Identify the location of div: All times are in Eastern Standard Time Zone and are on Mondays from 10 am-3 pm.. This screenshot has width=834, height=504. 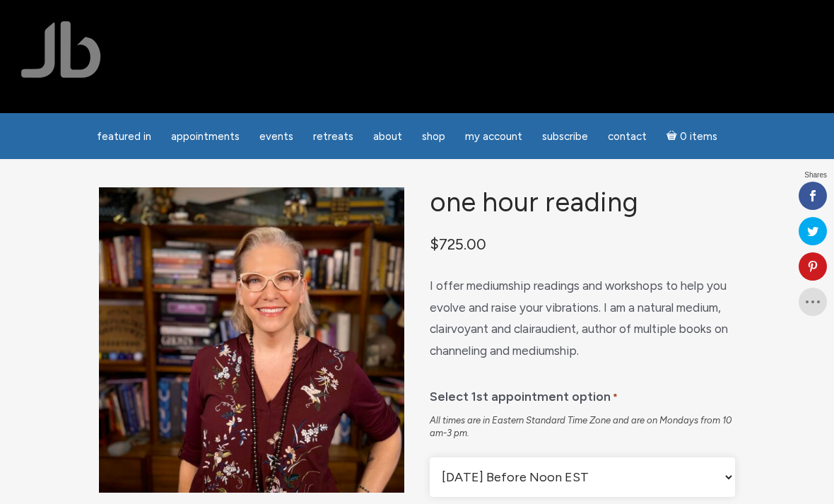
(582, 427).